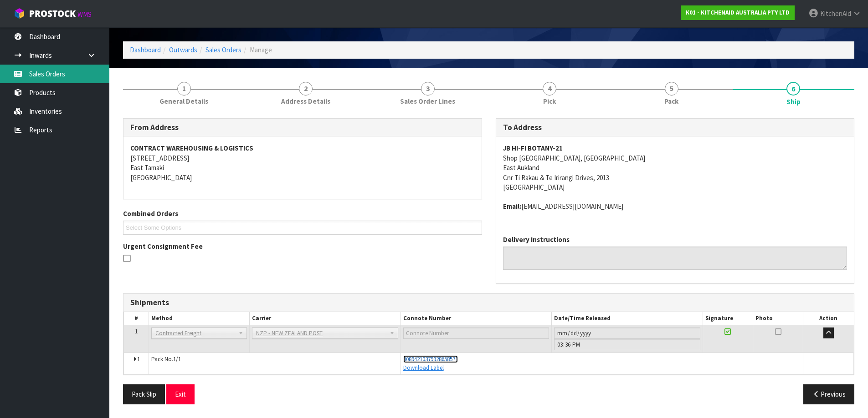 The width and height of the screenshot is (868, 418). Describe the element at coordinates (183, 101) in the screenshot. I see `span: General Details` at that location.